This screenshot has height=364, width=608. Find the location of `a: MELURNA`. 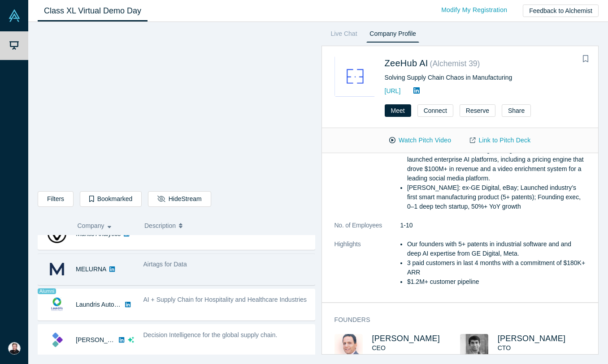

a: MELURNA is located at coordinates (91, 270).